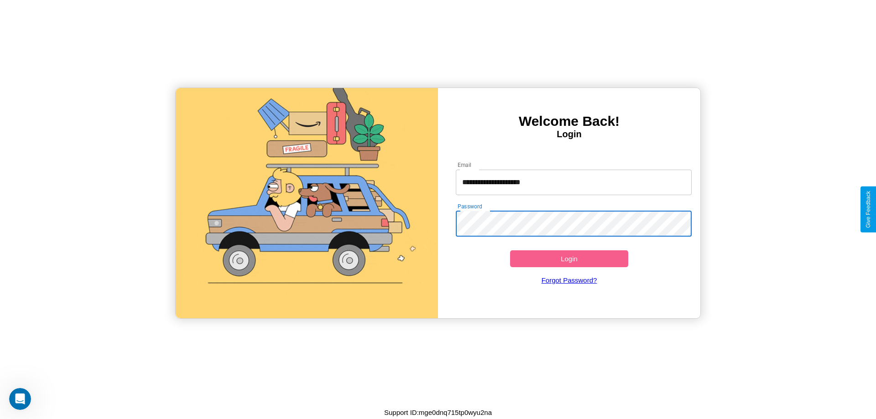  Describe the element at coordinates (569, 134) in the screenshot. I see `h4: Login` at that location.